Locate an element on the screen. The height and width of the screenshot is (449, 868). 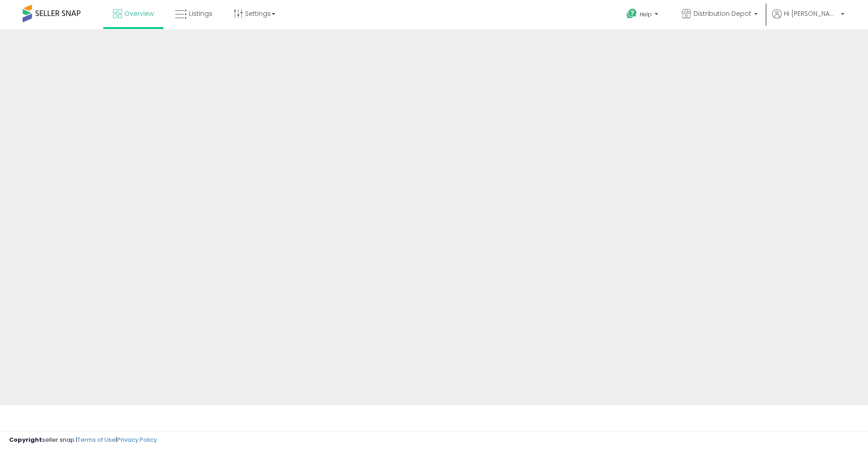
span: Listings is located at coordinates (201, 14).